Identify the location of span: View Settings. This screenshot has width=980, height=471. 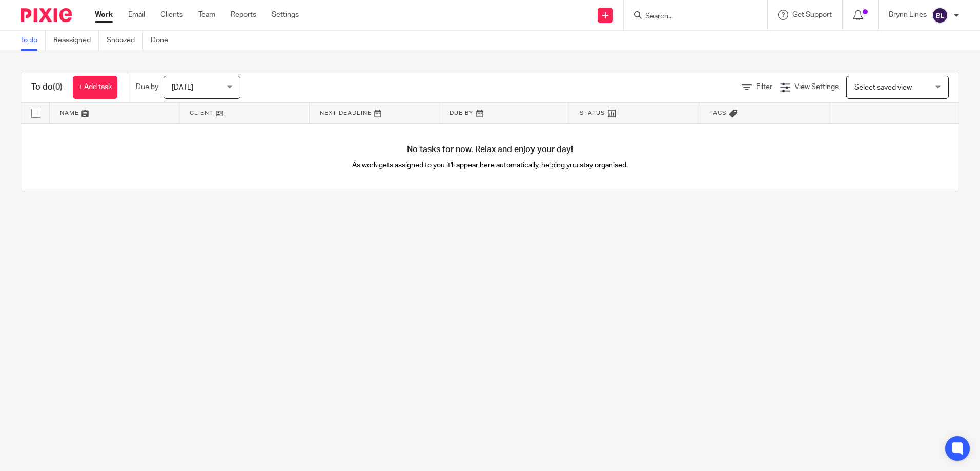
(816, 87).